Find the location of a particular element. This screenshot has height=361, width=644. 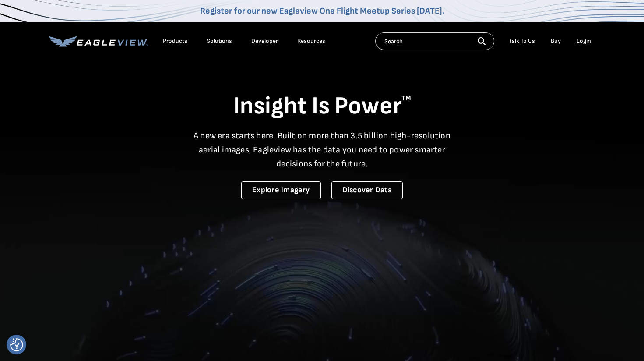

div: Talk To Us is located at coordinates (522, 41).